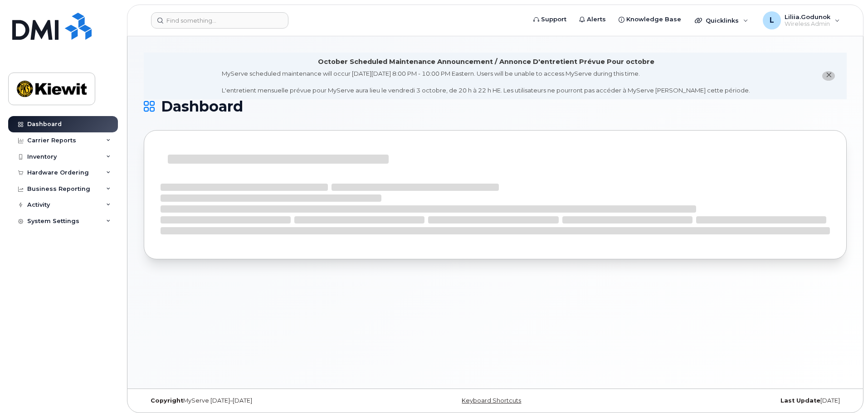  What do you see at coordinates (828, 76) in the screenshot?
I see `button: close notification` at bounding box center [828, 76].